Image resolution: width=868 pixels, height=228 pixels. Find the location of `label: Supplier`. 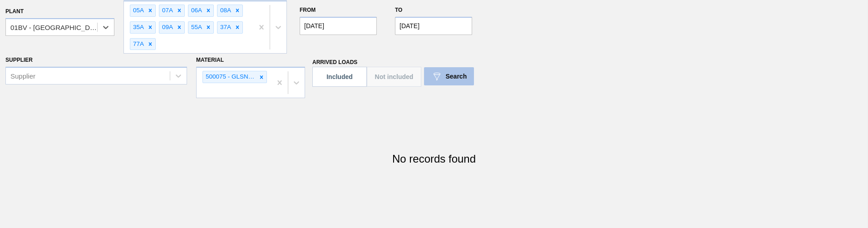

label: Supplier is located at coordinates (19, 60).